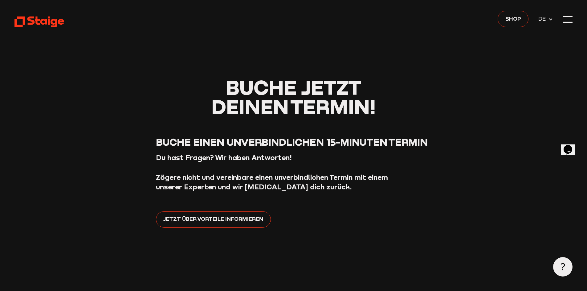 This screenshot has height=291, width=587. I want to click on span: Shop, so click(513, 18).